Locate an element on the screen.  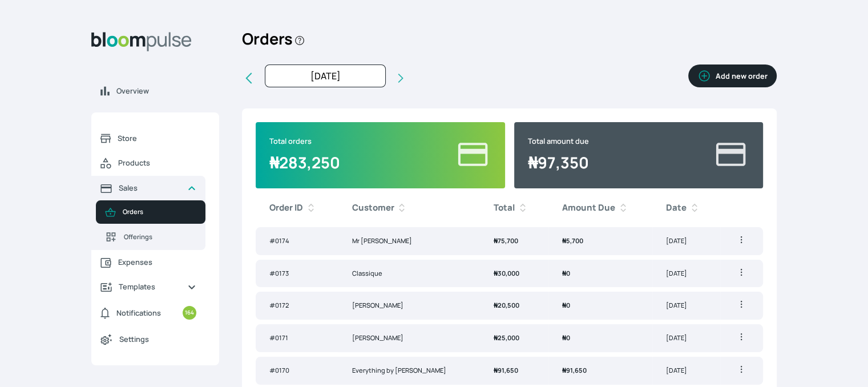
td: # 0173 is located at coordinates (297, 273).